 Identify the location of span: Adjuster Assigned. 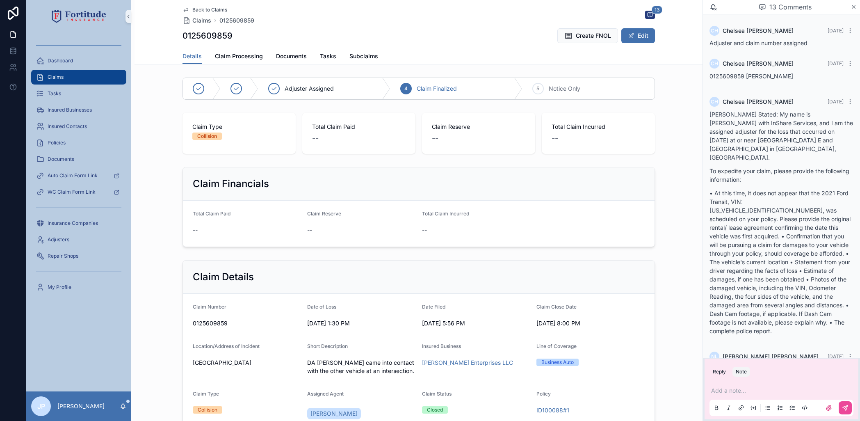
(309, 89).